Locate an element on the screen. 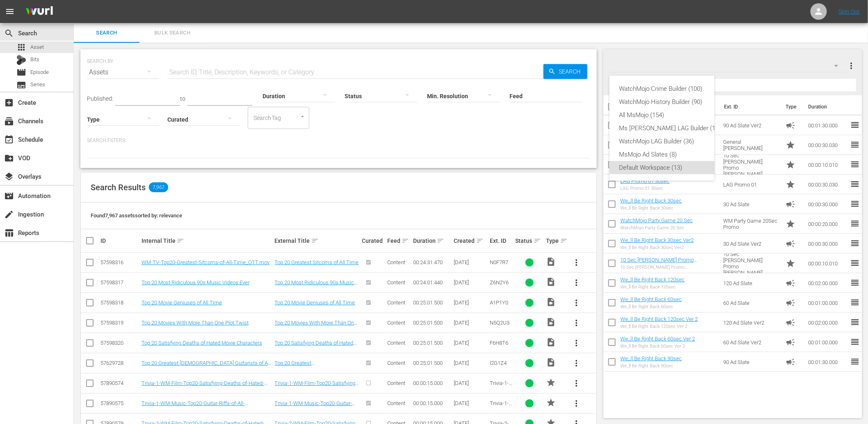  div: WatchMojo Crime Builder (100) is located at coordinates (670, 89).